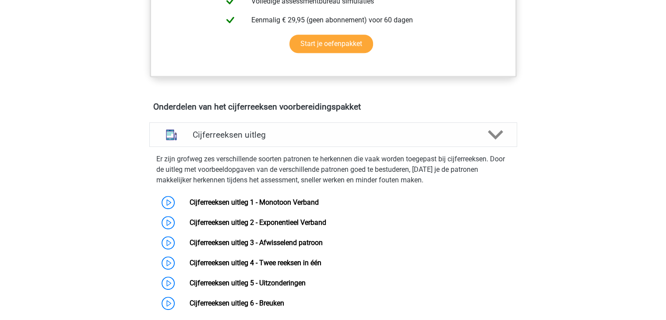 The height and width of the screenshot is (320, 666). What do you see at coordinates (237, 303) in the screenshot?
I see `a: Cijferreeksen uitleg 6 - Breuken` at bounding box center [237, 303].